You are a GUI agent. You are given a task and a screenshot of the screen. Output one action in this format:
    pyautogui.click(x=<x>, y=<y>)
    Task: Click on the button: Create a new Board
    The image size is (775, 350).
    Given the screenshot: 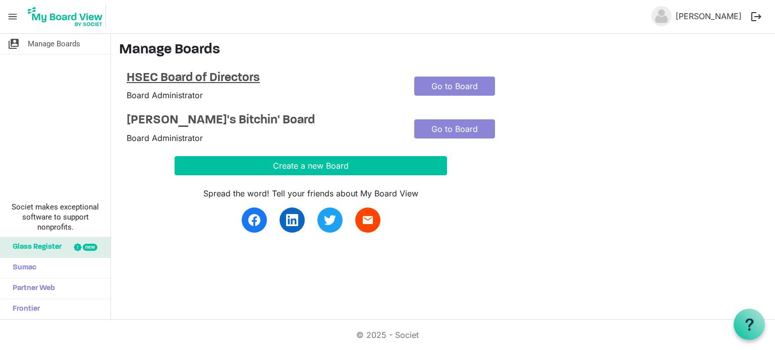 What is the action you would take?
    pyautogui.click(x=311, y=166)
    